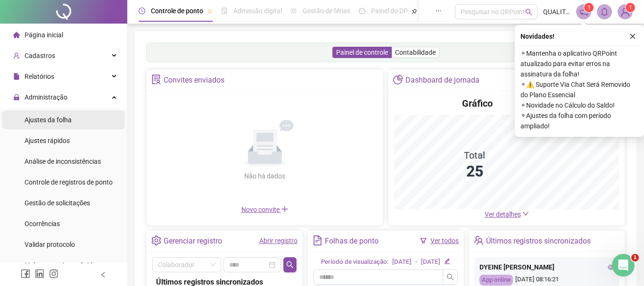 This screenshot has height=286, width=644. Describe the element at coordinates (326, 11) in the screenshot. I see `span: Gestão de férias` at that location.